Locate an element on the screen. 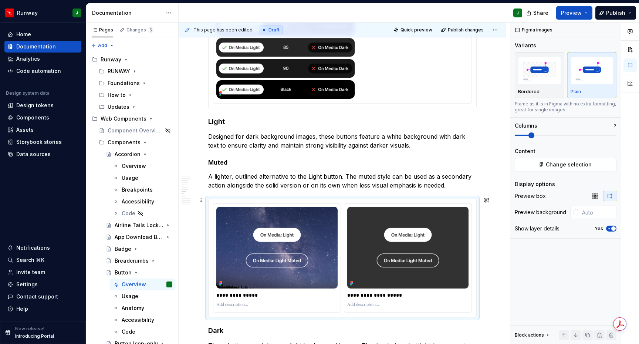  button: Change selection is located at coordinates (565, 165).